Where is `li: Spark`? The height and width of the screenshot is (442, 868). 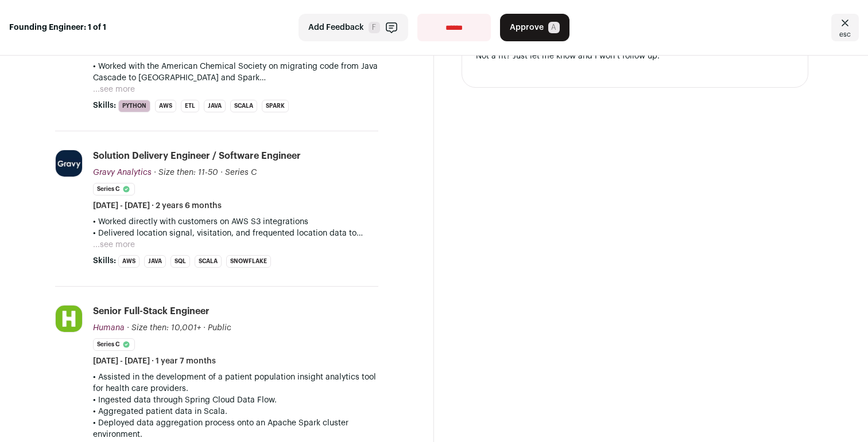 li: Spark is located at coordinates (275, 106).